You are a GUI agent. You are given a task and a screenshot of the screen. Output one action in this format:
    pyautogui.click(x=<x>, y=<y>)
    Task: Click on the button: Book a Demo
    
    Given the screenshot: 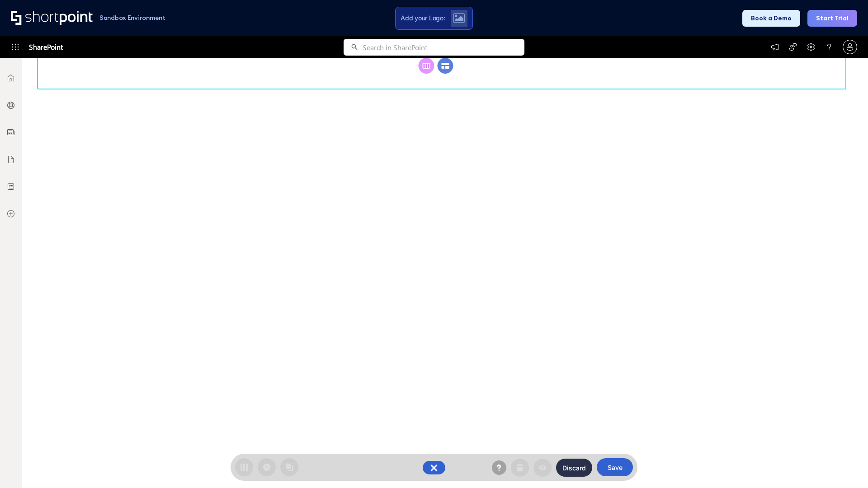 What is the action you would take?
    pyautogui.click(x=771, y=18)
    